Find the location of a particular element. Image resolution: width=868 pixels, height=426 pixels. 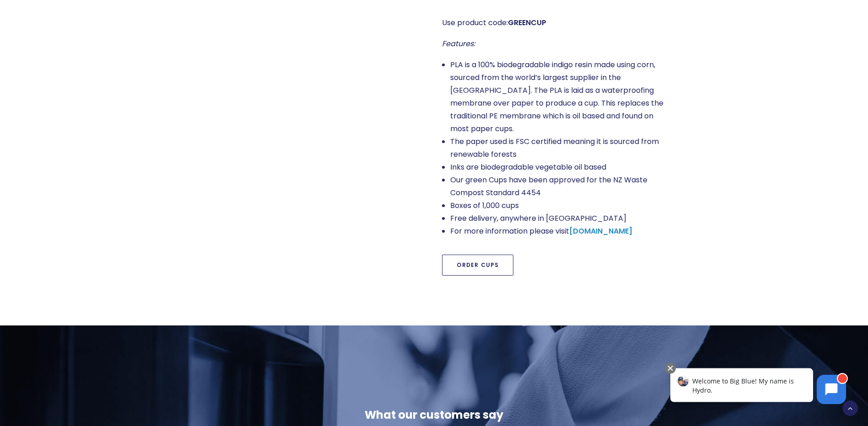

img: Avatar is located at coordinates (23, 20).